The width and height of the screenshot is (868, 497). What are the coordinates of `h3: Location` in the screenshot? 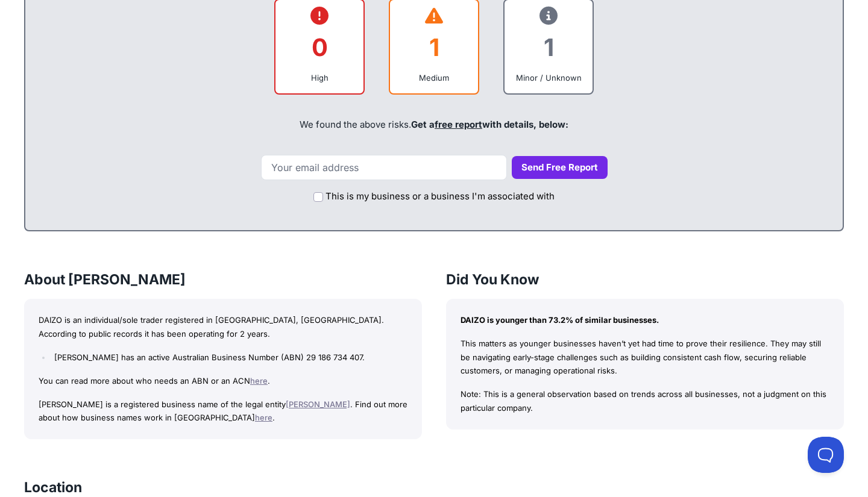 It's located at (53, 487).